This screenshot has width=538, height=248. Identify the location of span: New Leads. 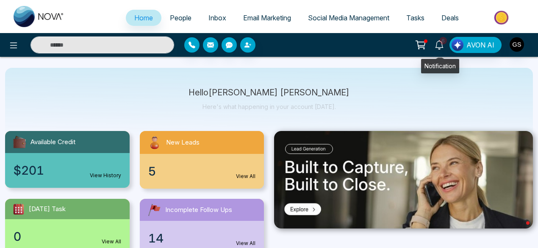
(183, 142).